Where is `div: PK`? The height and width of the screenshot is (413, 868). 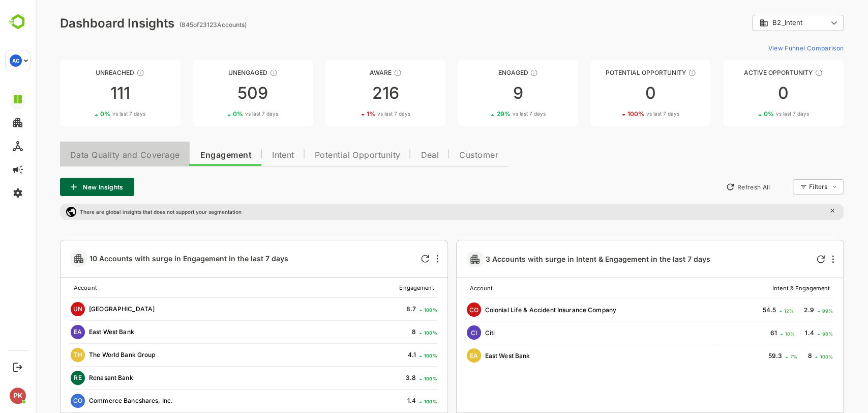
div: PK is located at coordinates (18, 396).